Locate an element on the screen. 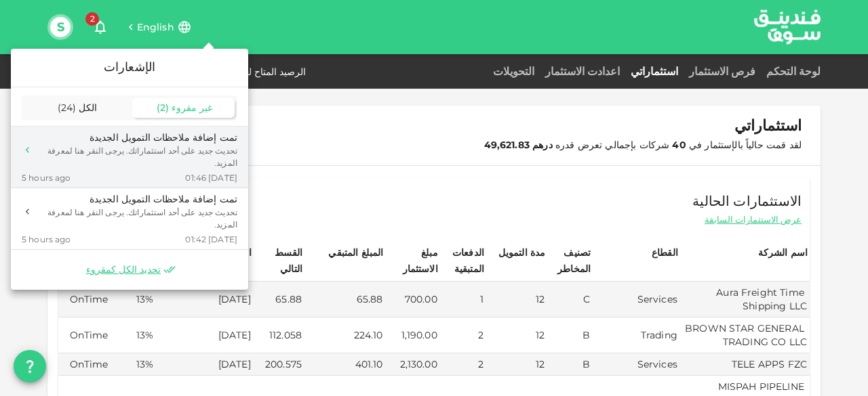 This screenshot has height=396, width=868. span: الكل is located at coordinates (87, 108).